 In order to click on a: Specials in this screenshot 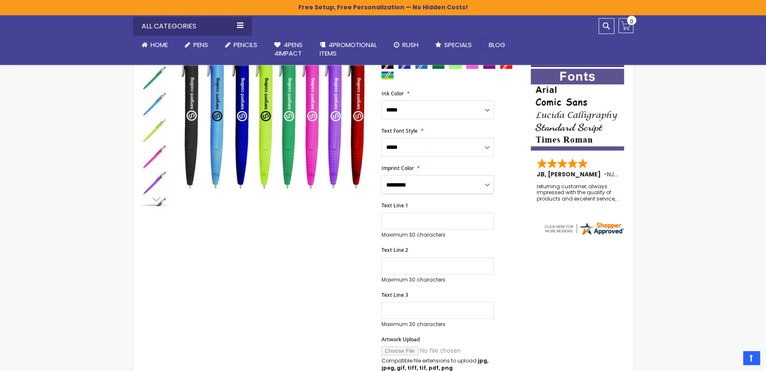, I will do `click(454, 45)`.